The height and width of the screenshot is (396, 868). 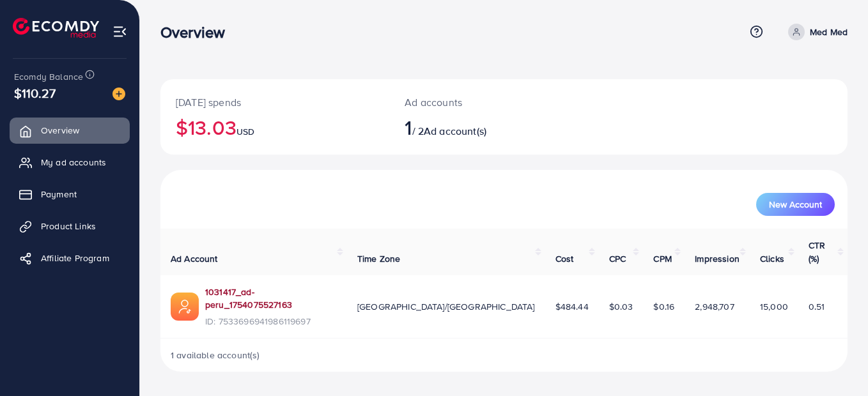 I want to click on h3: Overview, so click(x=197, y=32).